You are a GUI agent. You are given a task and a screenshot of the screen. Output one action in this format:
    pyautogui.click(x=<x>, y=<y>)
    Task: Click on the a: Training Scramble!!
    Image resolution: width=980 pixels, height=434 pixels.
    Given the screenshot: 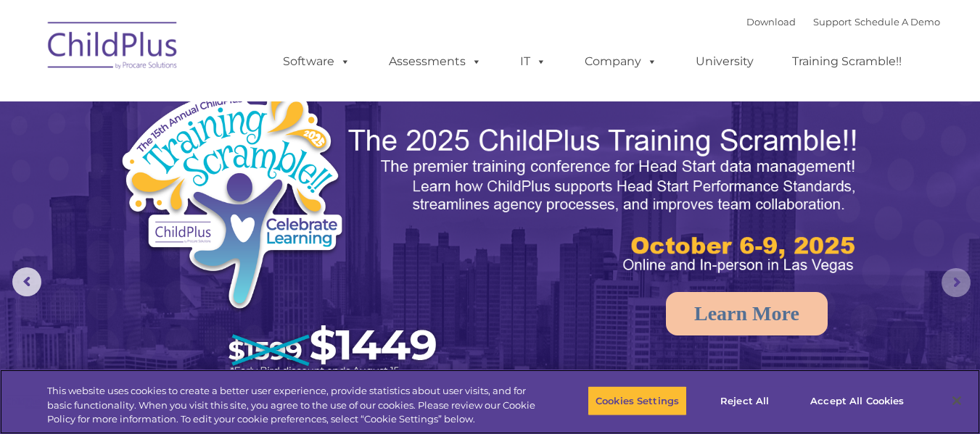 What is the action you would take?
    pyautogui.click(x=847, y=62)
    